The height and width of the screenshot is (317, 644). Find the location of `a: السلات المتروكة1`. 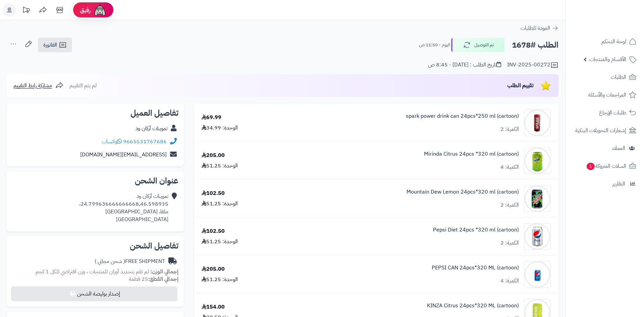

a: السلات المتروكة1 is located at coordinates (605, 166).